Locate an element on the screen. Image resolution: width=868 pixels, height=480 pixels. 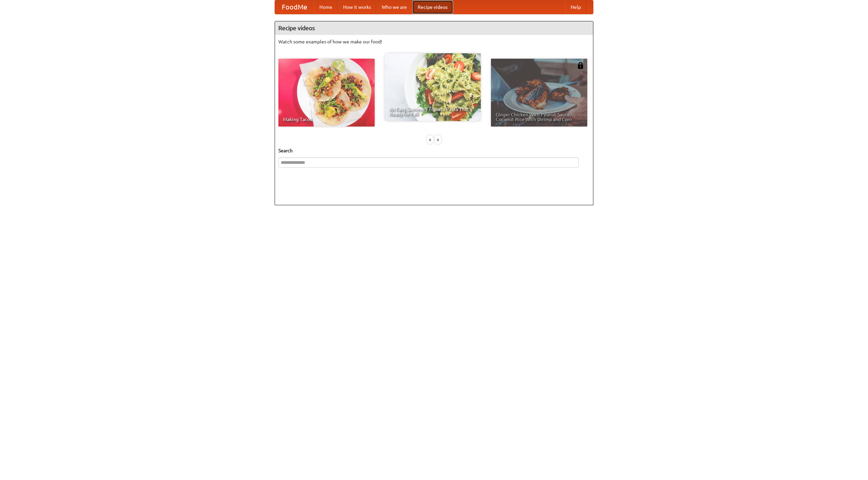
a: Making Tacos is located at coordinates (326, 92).